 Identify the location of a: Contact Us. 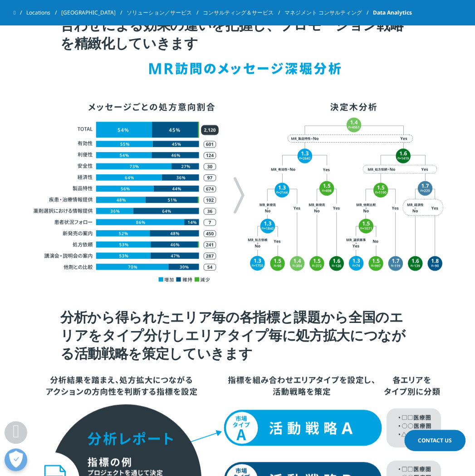
(435, 441).